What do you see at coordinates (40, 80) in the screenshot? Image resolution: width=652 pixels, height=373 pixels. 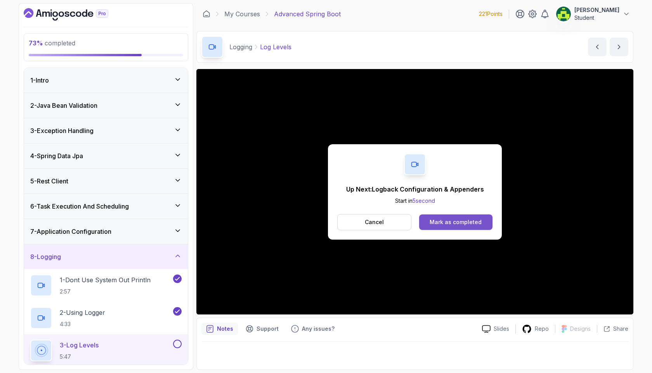 I see `h3: 1 - Intro` at bounding box center [40, 80].